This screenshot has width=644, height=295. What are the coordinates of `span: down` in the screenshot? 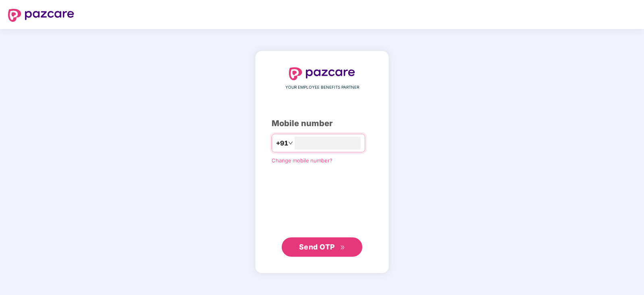 It's located at (291, 143).